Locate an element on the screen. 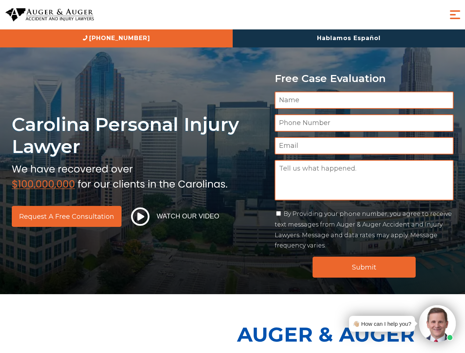  a: Auger & Auger Accident and Injury Lawyers Logo is located at coordinates (50, 15).